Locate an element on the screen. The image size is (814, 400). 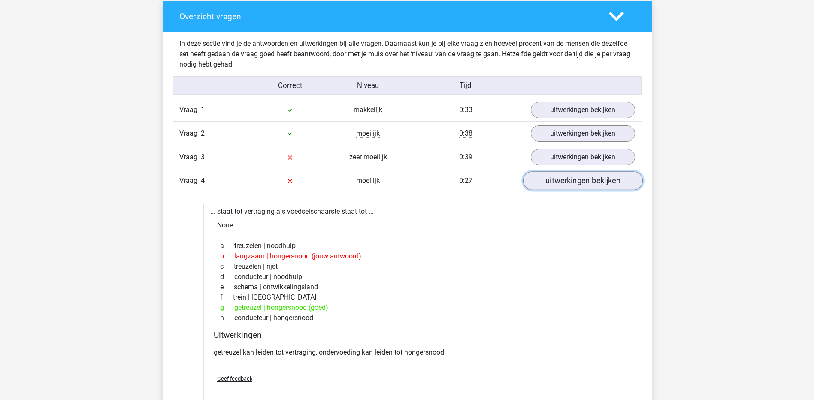
span: h is located at coordinates (227, 318).